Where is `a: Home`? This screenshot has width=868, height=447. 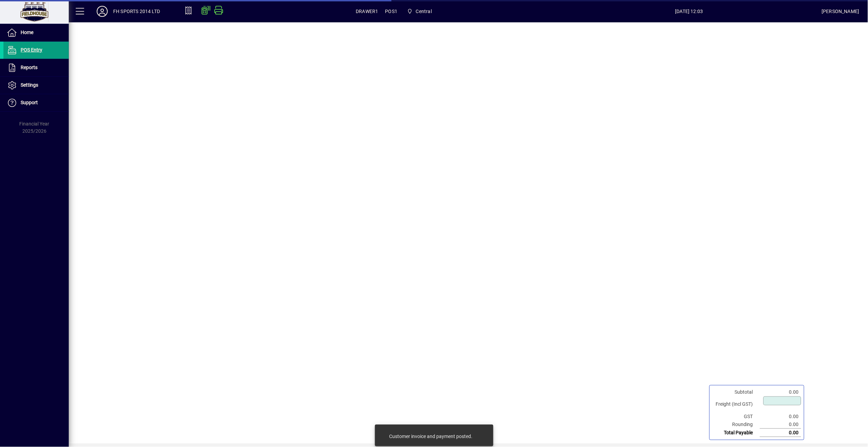
a: Home is located at coordinates (36, 33).